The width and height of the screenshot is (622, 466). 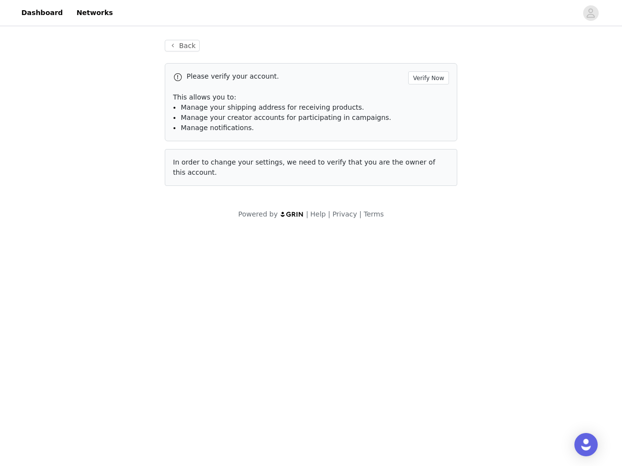 What do you see at coordinates (217, 128) in the screenshot?
I see `span: Manage notifications.` at bounding box center [217, 128].